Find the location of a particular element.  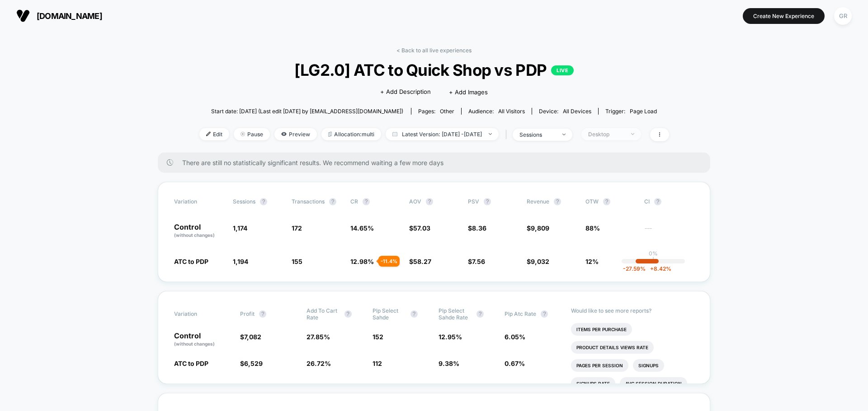

span: 26.72 % is located at coordinates (318, 363).